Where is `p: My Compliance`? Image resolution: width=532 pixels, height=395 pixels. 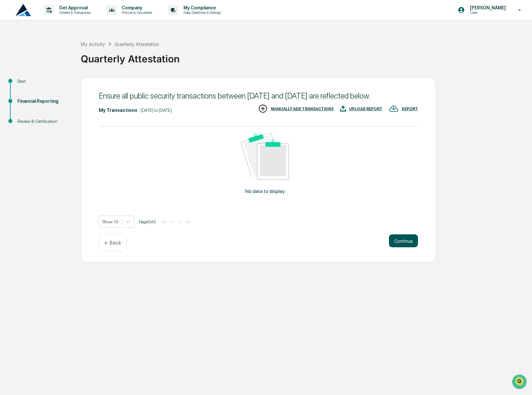
p: My Compliance is located at coordinates (201, 8).